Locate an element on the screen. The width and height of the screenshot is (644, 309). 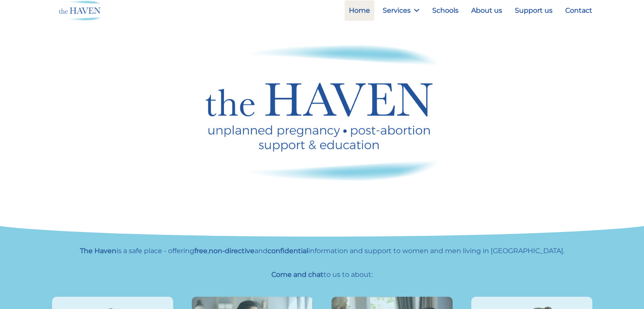
a: Support us is located at coordinates (534, 11).